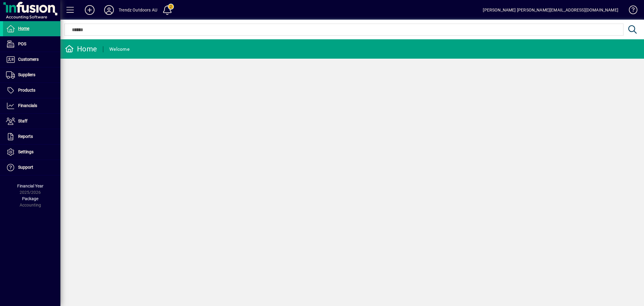 This screenshot has height=306, width=644. Describe the element at coordinates (90, 10) in the screenshot. I see `button: Add` at that location.